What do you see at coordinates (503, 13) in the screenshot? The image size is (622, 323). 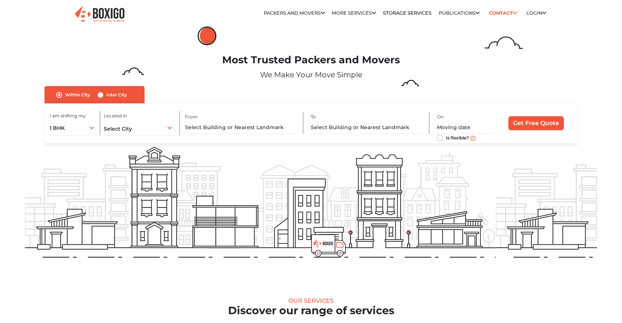 I see `a: Contact` at bounding box center [503, 13].